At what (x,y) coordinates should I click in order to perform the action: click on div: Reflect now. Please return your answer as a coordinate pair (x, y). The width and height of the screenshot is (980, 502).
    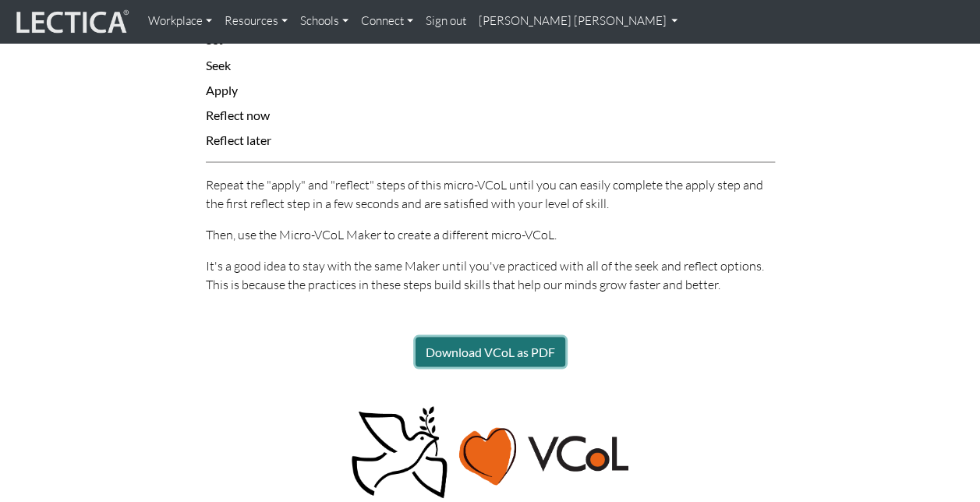
    Looking at the image, I should click on (243, 114).